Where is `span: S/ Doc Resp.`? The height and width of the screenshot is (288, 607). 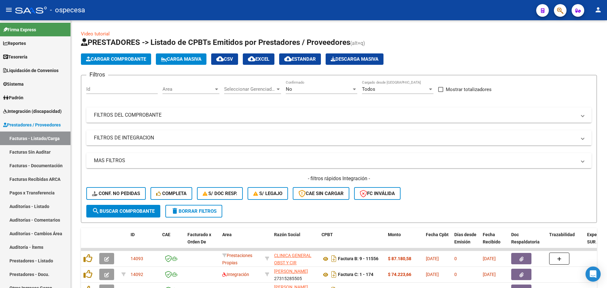
span: S/ Doc Resp. is located at coordinates (220, 193).